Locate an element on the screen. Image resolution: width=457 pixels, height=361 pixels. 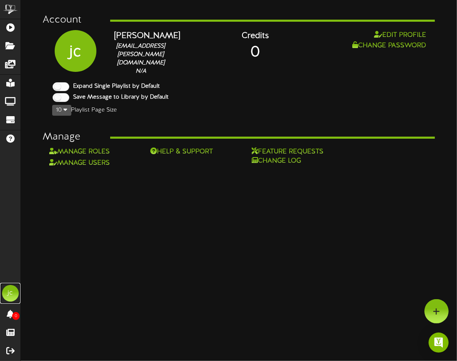
div: Feature Requests is located at coordinates (290, 152).